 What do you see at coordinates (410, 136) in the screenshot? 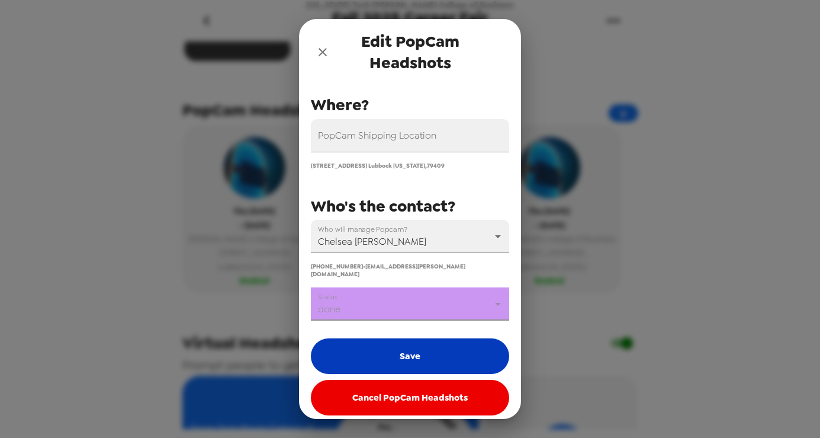
I see `input: Rawls College of Business` at bounding box center [410, 136].